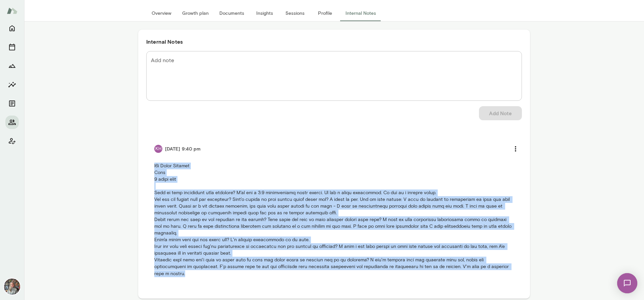  Describe the element at coordinates (12, 286) in the screenshot. I see `img: Tricia Maggio` at that location.